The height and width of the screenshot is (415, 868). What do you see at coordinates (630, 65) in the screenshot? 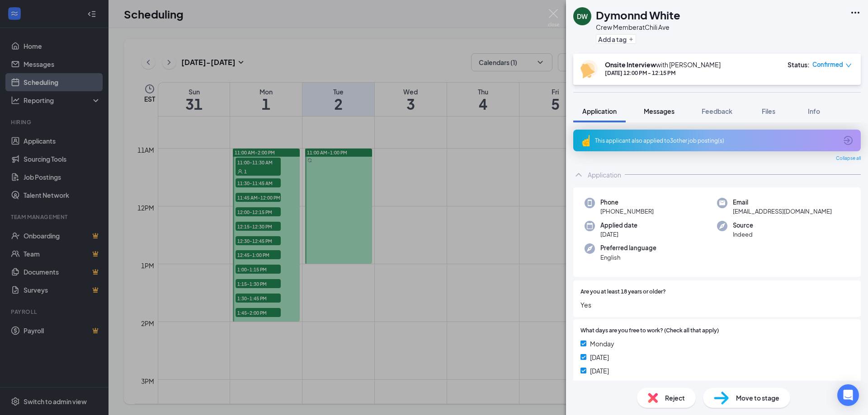
I see `b: Onsite Interview` at bounding box center [630, 65].